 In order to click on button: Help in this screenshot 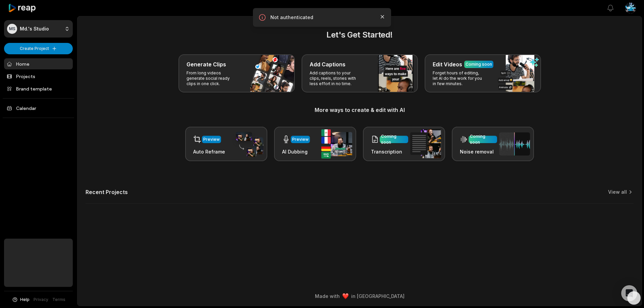, I will do `click(20, 300)`.